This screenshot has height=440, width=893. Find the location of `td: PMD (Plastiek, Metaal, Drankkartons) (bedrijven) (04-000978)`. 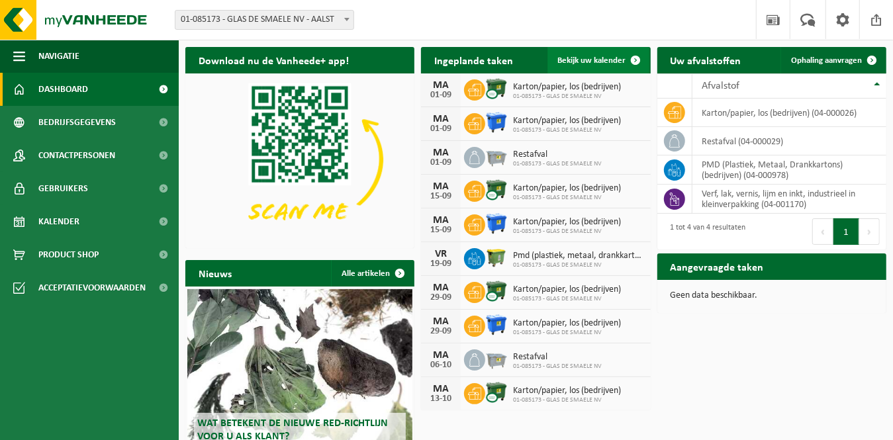

td: PMD (Plastiek, Metaal, Drankkartons) (bedrijven) (04-000978) is located at coordinates (789, 170).